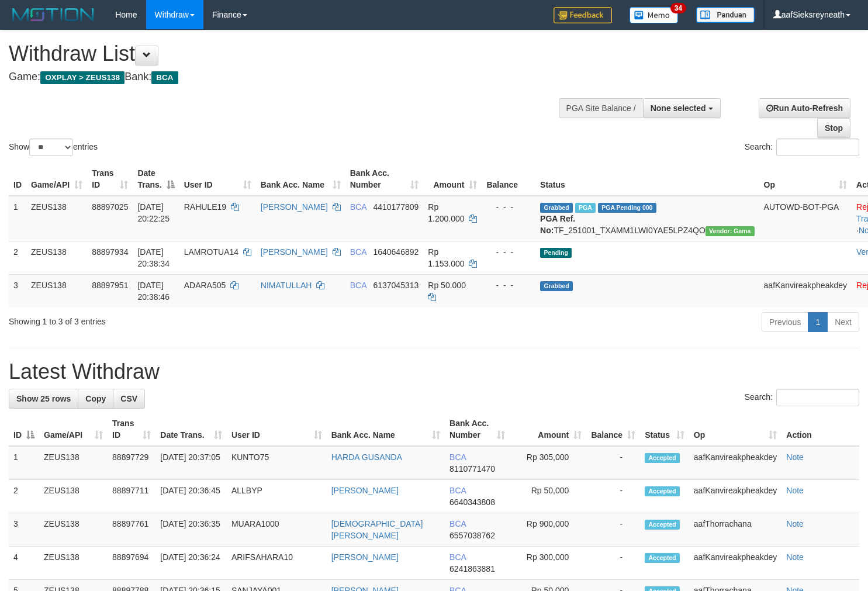 Image resolution: width=868 pixels, height=591 pixels. Describe the element at coordinates (613, 429) in the screenshot. I see `th: Balance: activate to sort column ascending` at that location.